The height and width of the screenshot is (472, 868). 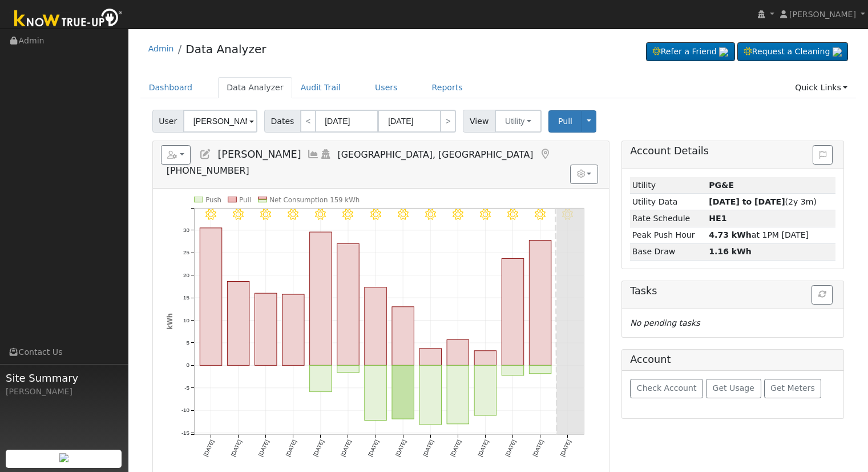 I want to click on a: Request a Cleaning, so click(x=792, y=52).